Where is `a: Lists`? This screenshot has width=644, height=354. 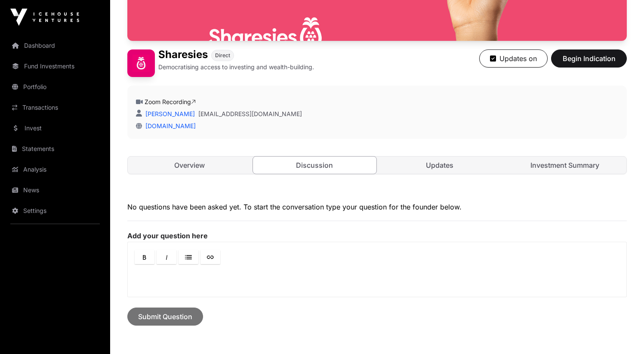 a: Lists is located at coordinates (189, 257).